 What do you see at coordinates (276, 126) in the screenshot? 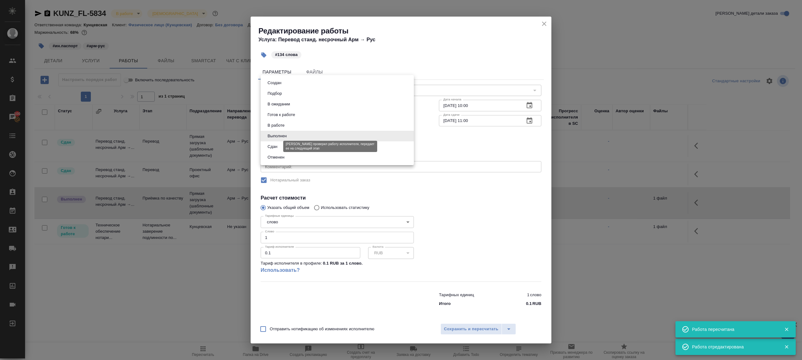
I see `button: В работе` at bounding box center [276, 126].